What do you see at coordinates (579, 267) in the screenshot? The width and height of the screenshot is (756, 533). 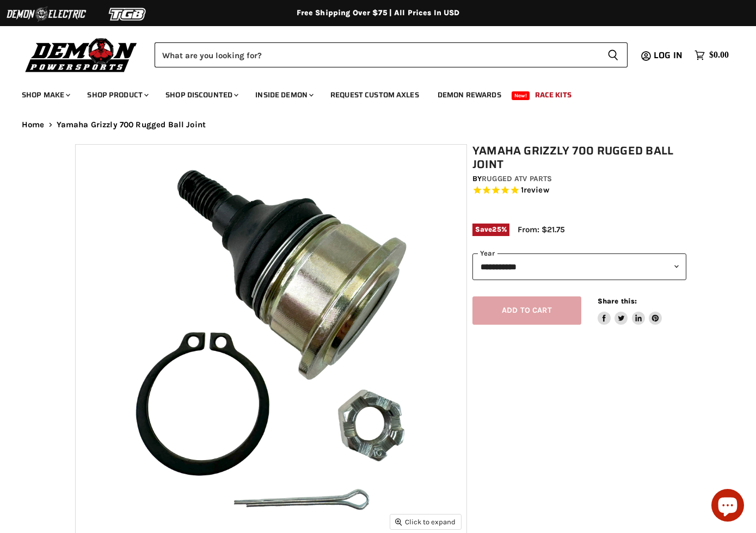 I see `select: year` at bounding box center [579, 267].